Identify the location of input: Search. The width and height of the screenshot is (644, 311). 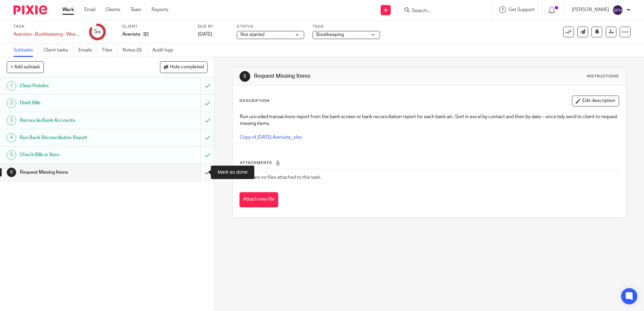
(442, 11).